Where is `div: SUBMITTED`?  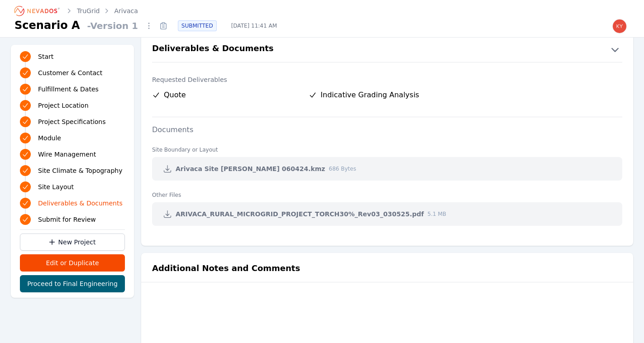 div: SUBMITTED is located at coordinates (197, 26).